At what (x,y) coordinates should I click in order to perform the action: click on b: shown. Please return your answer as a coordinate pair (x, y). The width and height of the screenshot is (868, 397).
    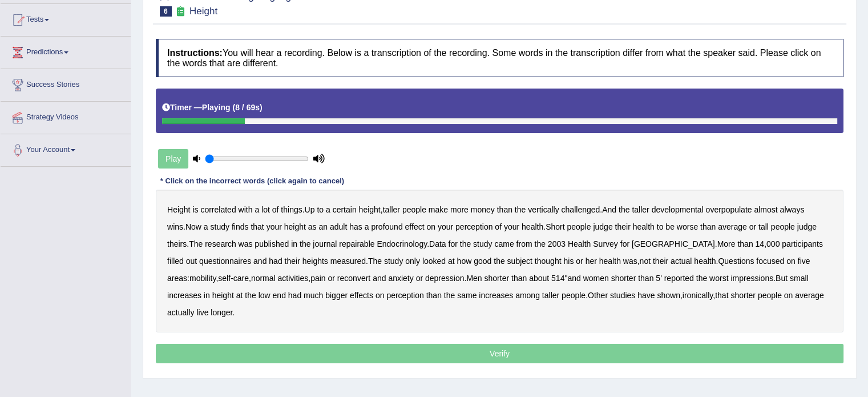
    Looking at the image, I should click on (668, 296).